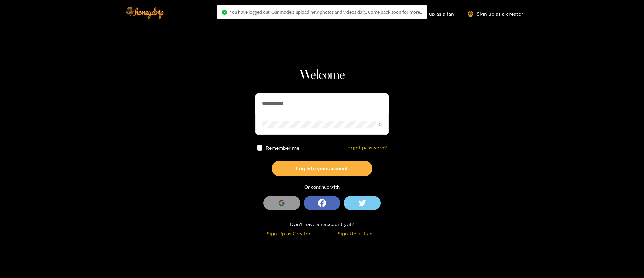  Describe the element at coordinates (288, 233) in the screenshot. I see `div: Sign Up as Creator` at that location.